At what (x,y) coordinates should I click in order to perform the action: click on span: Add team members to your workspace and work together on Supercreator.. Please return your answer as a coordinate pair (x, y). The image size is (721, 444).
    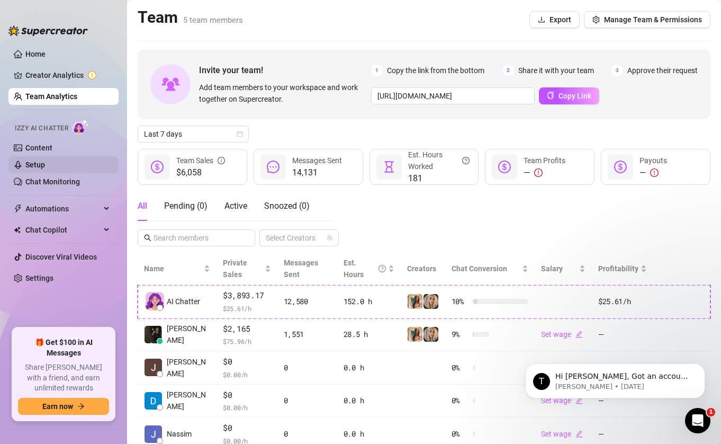
    Looking at the image, I should click on (283, 93).